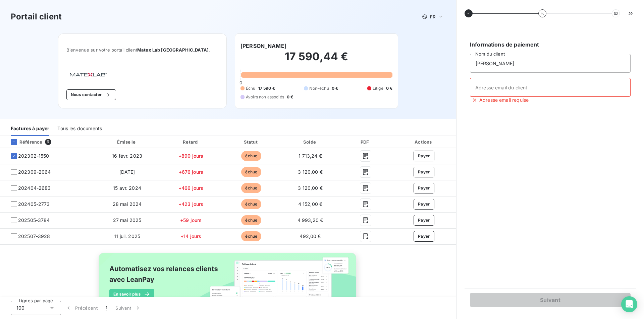 The height and width of the screenshot is (319, 644). What do you see at coordinates (127, 142) in the screenshot?
I see `div: Émise le` at bounding box center [127, 142].